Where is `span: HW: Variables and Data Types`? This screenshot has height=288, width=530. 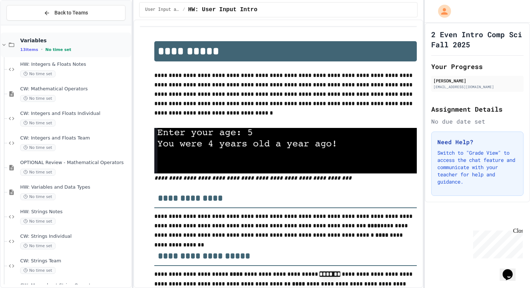 span: HW: Variables and Data Types is located at coordinates (75, 187).